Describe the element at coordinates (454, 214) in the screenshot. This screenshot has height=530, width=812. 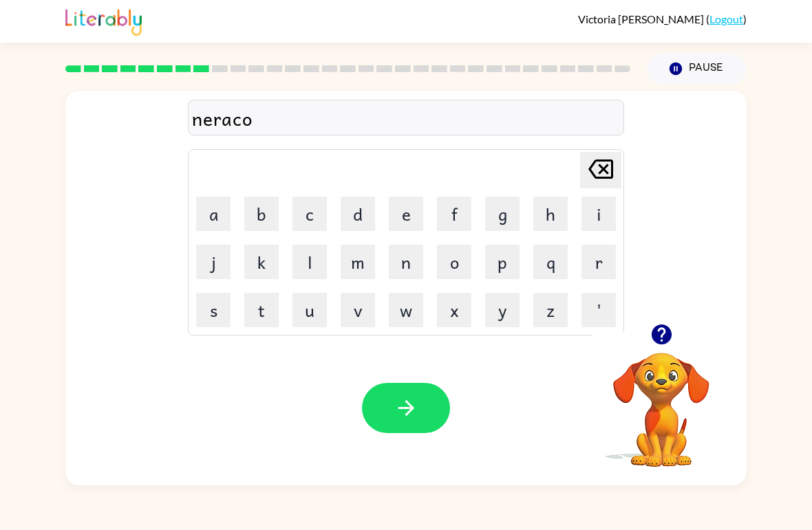
I see `button: f` at that location.